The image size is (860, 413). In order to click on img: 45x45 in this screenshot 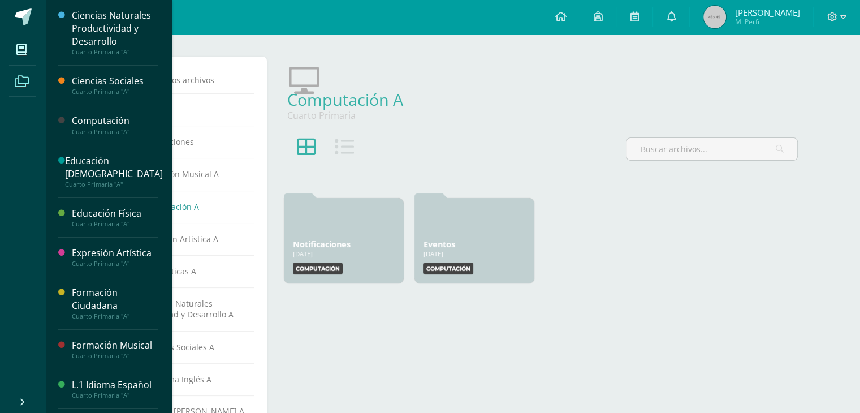, I will do `click(715, 17)`.